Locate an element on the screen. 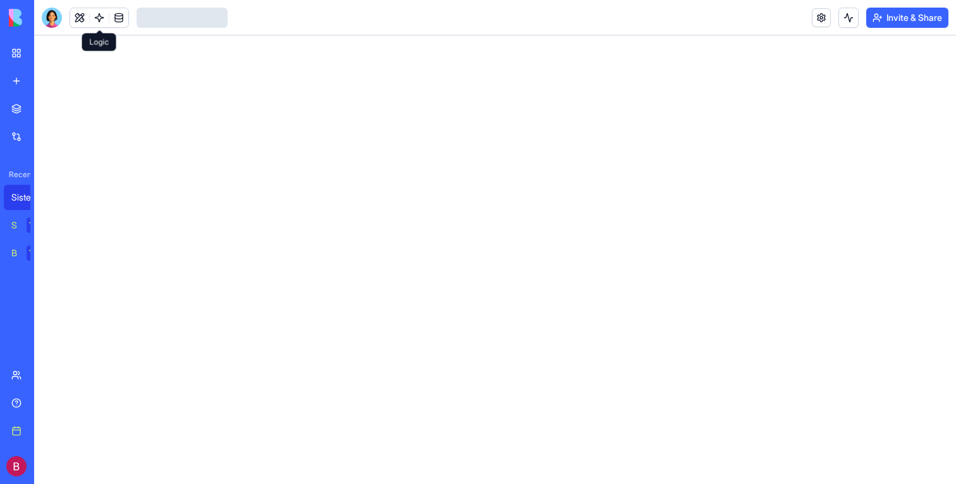 The height and width of the screenshot is (484, 956). span: Recent is located at coordinates (17, 175).